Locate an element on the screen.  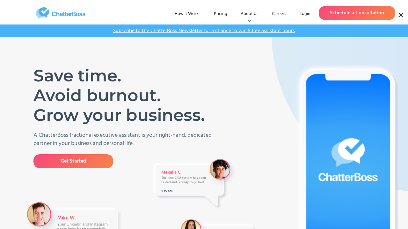
a: Get Started is located at coordinates (73, 162).